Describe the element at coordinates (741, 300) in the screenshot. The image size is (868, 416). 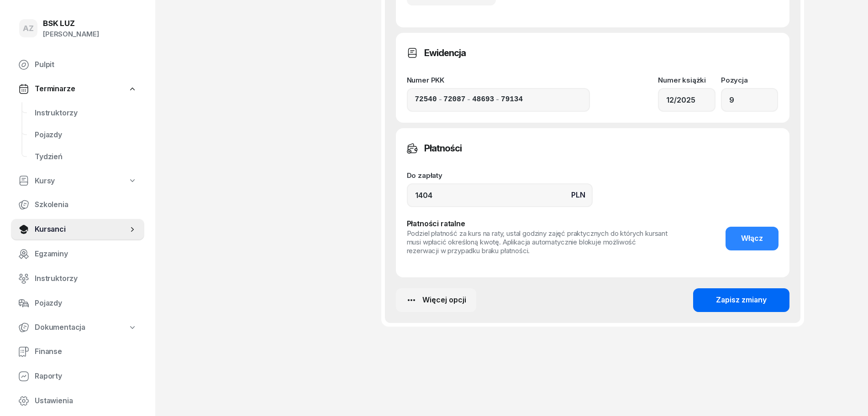
I see `button: Zapisz zmiany` at that location.